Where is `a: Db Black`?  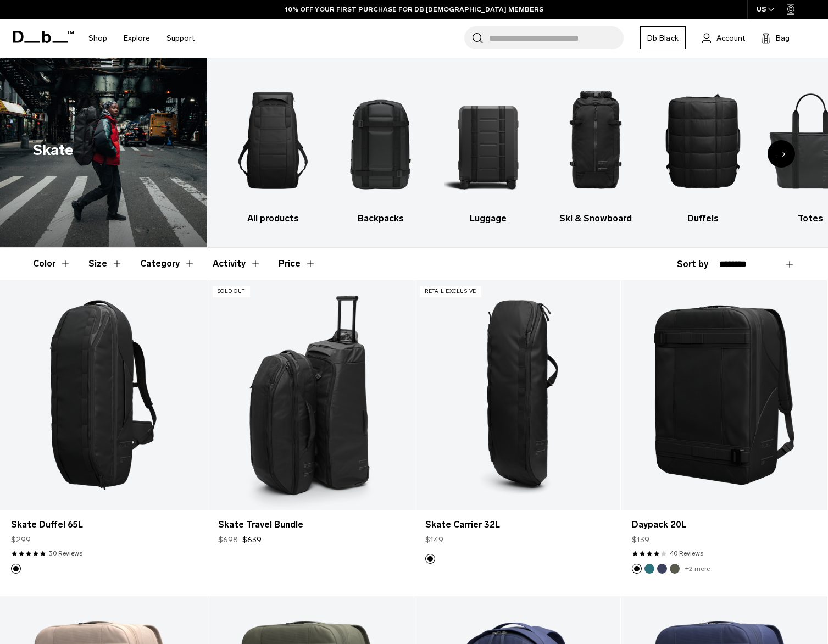
a: Db Black is located at coordinates (662, 38).